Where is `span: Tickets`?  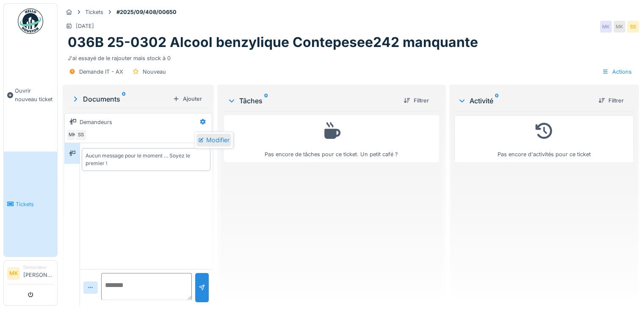 span: Tickets is located at coordinates (35, 204).